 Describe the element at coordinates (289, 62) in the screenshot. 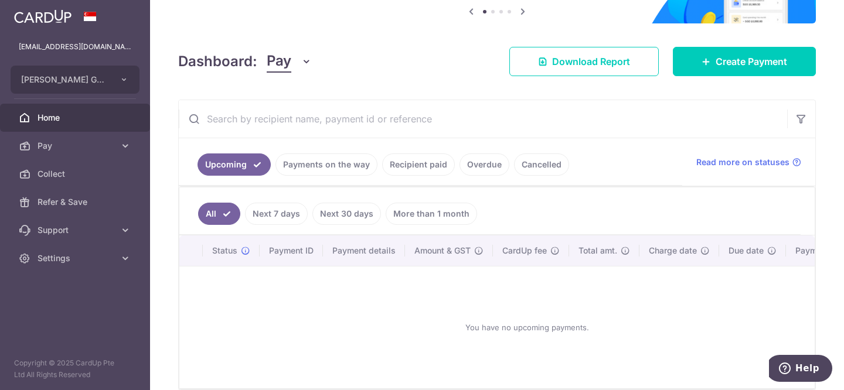

I see `button: Pay` at that location.